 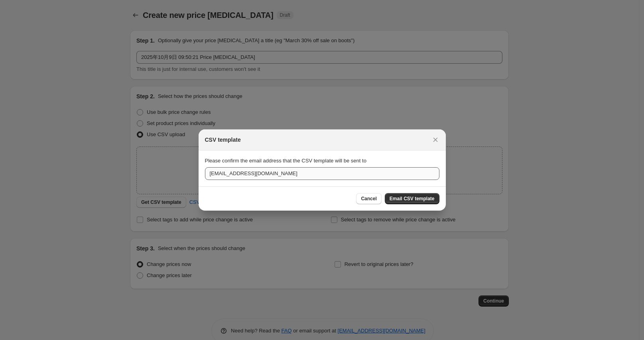 I want to click on span: Please confirm the email address that the CSV template will be sent to, so click(x=285, y=160).